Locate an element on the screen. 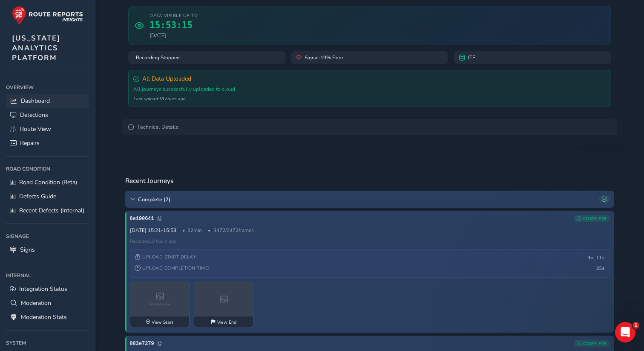  span: Recent Defects (Internal) is located at coordinates (51, 210).